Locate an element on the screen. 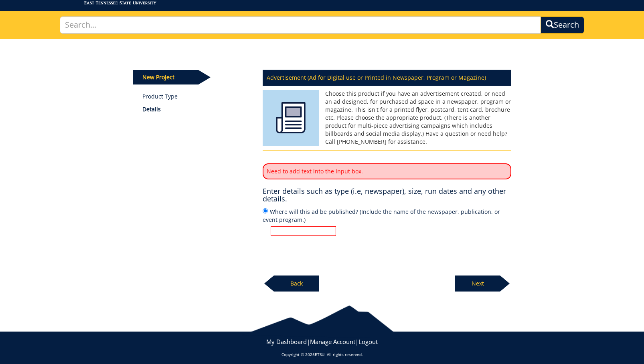 Image resolution: width=644 pixels, height=364 pixels. p: Choose this product if you have an advertisement created, or need an ad designed, for purchased a... is located at coordinates (387, 118).